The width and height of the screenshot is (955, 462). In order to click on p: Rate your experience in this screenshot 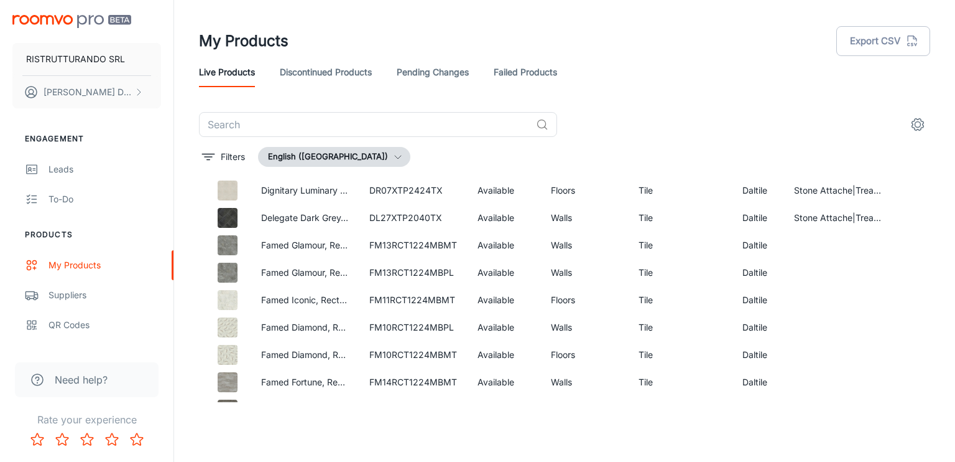, I will do `click(86, 419)`.